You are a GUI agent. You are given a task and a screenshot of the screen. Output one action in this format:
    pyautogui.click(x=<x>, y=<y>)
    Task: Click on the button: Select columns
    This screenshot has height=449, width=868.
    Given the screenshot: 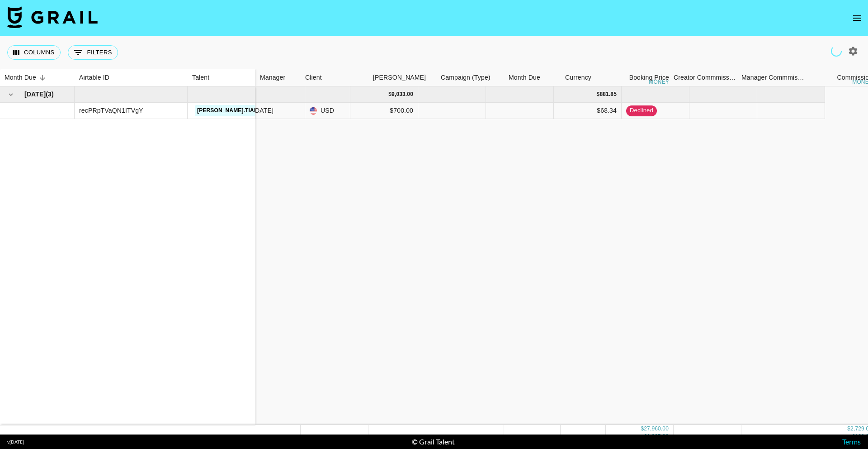 What is the action you would take?
    pyautogui.click(x=34, y=53)
    